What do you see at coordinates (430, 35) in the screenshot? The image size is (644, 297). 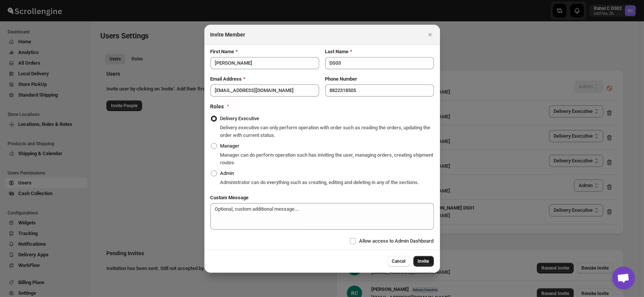 I see `button: Close` at bounding box center [430, 35].